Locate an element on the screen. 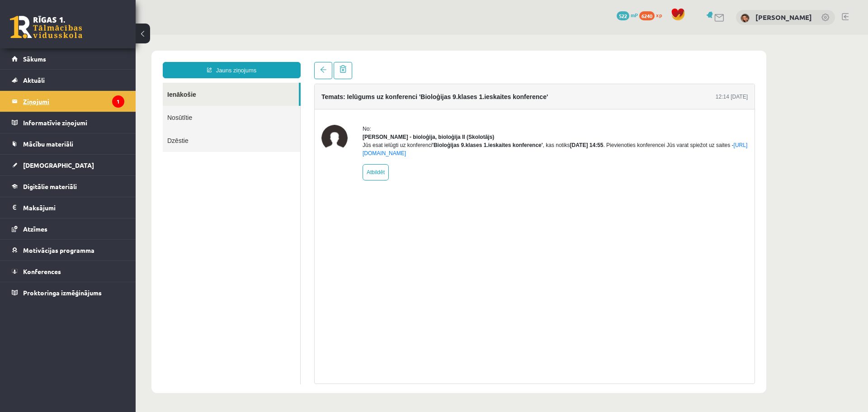 The height and width of the screenshot is (412, 868). div: Jūs esat ielūgti uz konferenci , kas notiks . Pievienoties konferencei Jūs varat spiežot uz saites - is located at coordinates (420, 114).